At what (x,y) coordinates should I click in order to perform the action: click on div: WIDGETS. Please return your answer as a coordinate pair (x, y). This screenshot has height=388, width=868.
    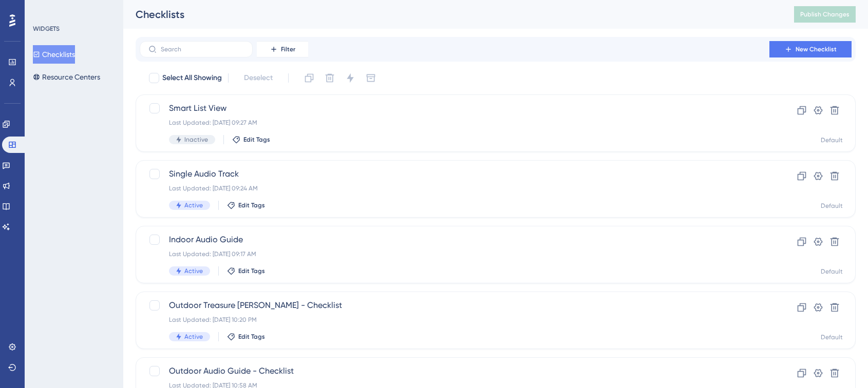
    Looking at the image, I should click on (46, 28).